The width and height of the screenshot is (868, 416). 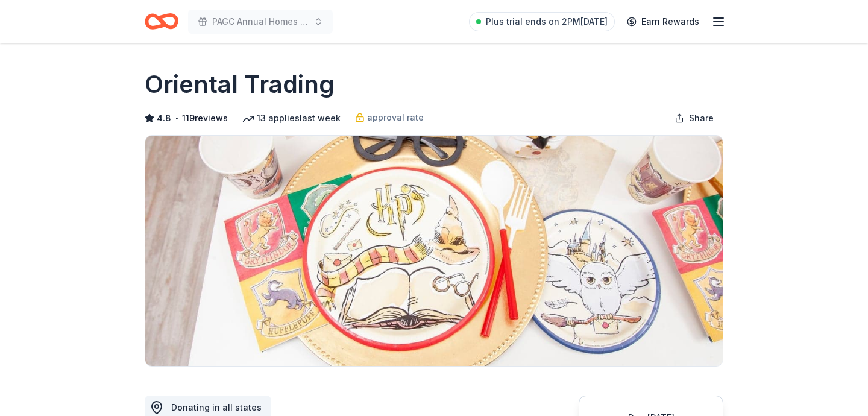 What do you see at coordinates (260, 22) in the screenshot?
I see `button: PAGC Annual Homes Tour` at bounding box center [260, 22].